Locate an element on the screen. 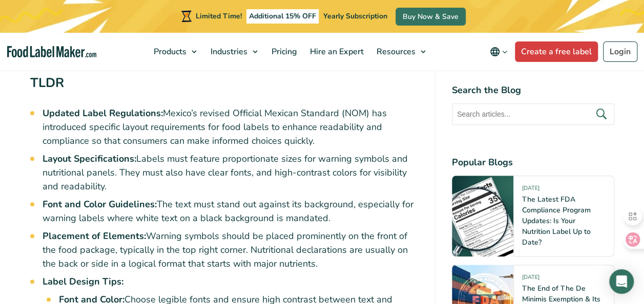 The height and width of the screenshot is (304, 644). a: The Latest FDA Compliance Program Updates: Is Your Nutrition Label Up to Date? is located at coordinates (556, 221).